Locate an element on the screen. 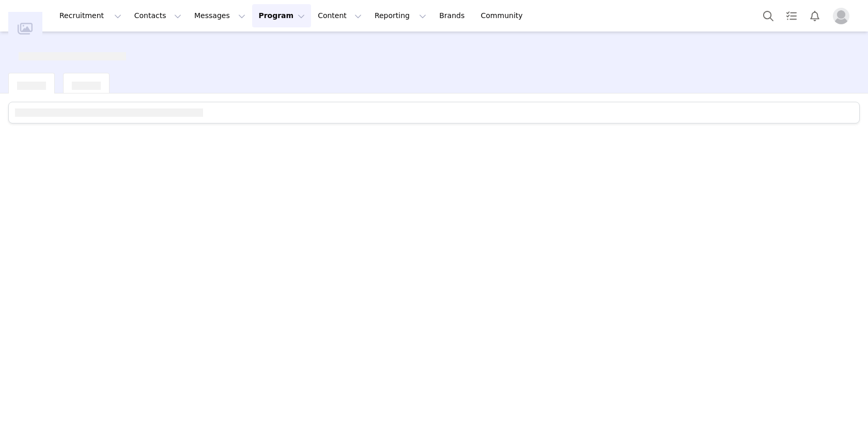  a: Community is located at coordinates (504, 16).